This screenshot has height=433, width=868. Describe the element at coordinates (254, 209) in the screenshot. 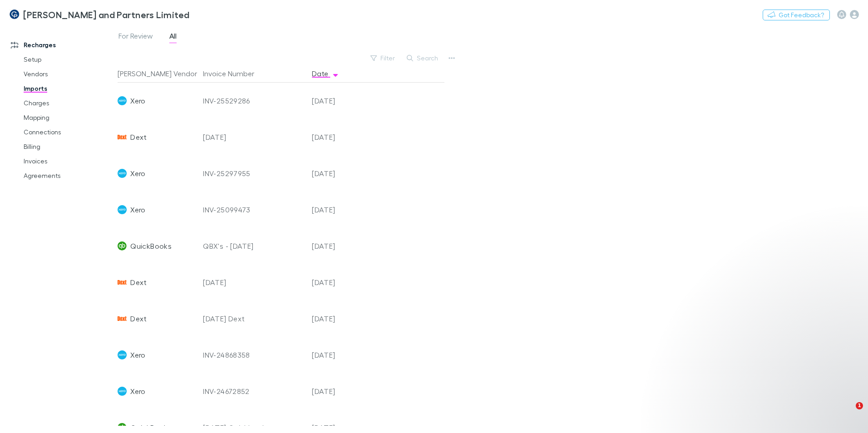

I see `div: INV-25099473` at that location.